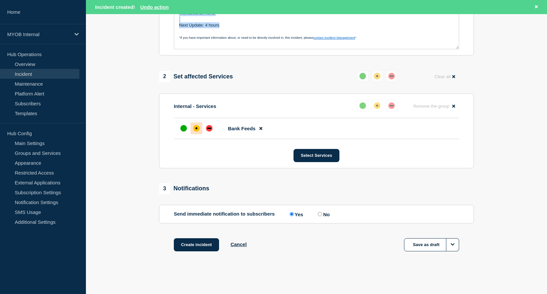  I want to click on span: 3, so click(165, 189).